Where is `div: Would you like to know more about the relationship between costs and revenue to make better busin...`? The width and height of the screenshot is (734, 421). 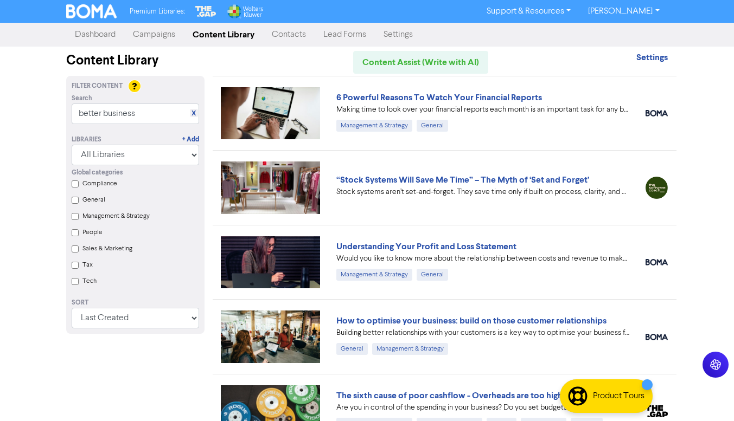
div: Would you like to know more about the relationship between costs and revenue to make better busin... is located at coordinates (483, 259).